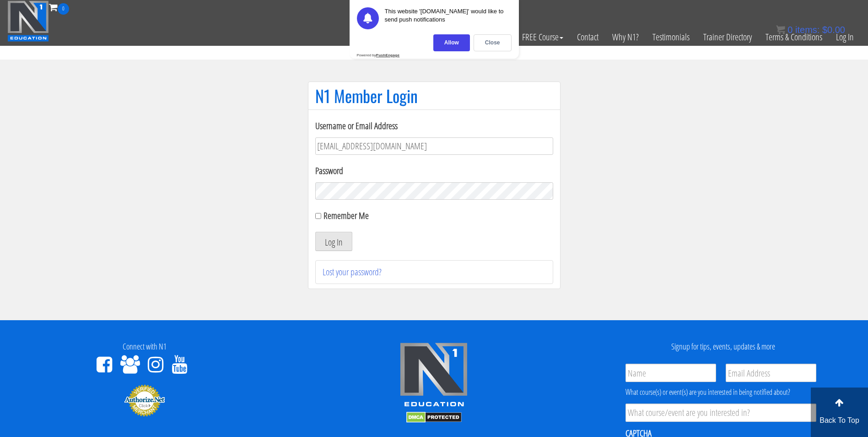  Describe the element at coordinates (434, 126) in the screenshot. I see `label: Username or Email Address` at that location.